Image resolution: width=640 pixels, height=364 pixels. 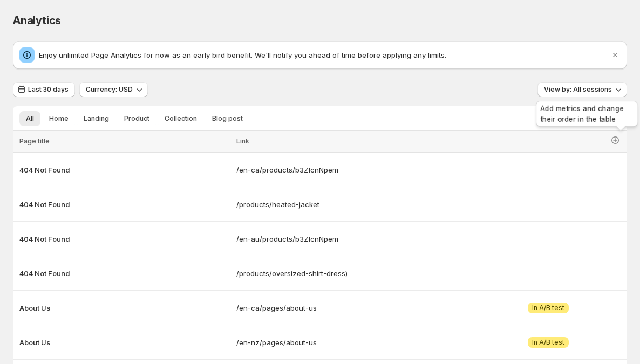 I want to click on a: /products/oversized-shirt-dress), so click(x=353, y=273).